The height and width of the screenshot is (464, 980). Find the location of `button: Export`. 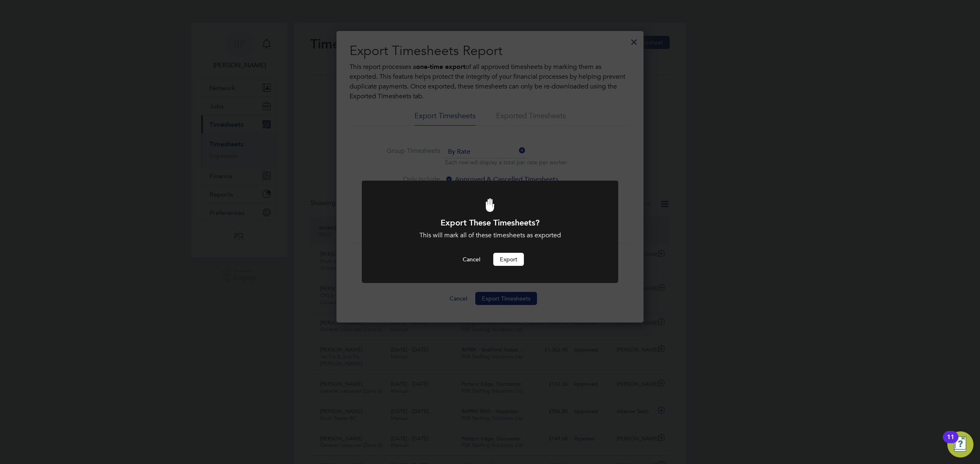

button: Export is located at coordinates (508, 259).